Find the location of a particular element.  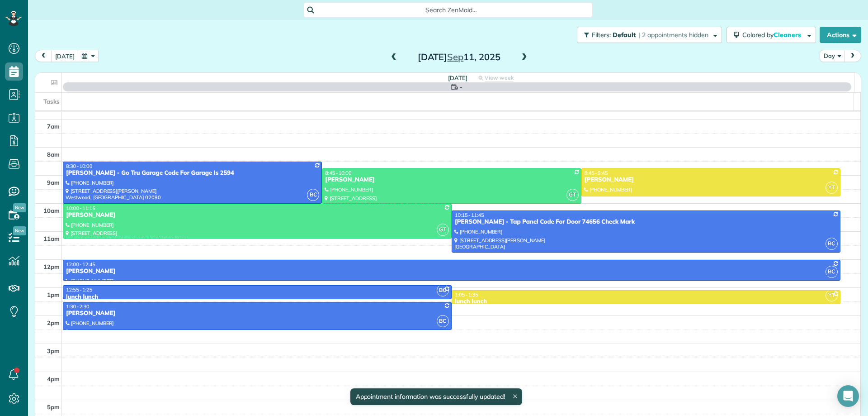

span: 10am is located at coordinates (51, 210).